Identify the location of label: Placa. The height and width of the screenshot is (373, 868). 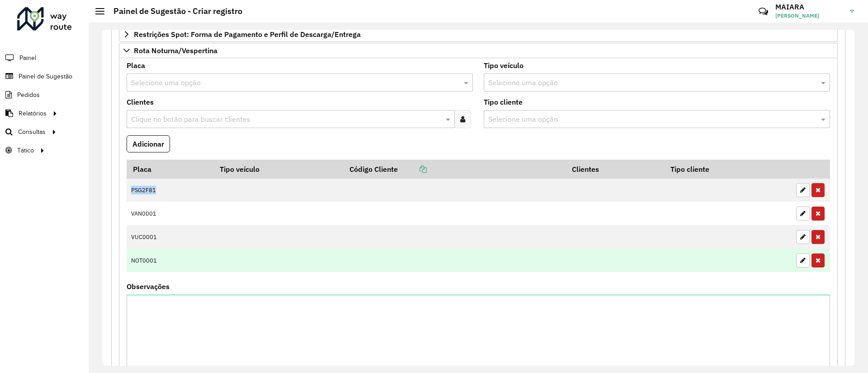
(136, 66).